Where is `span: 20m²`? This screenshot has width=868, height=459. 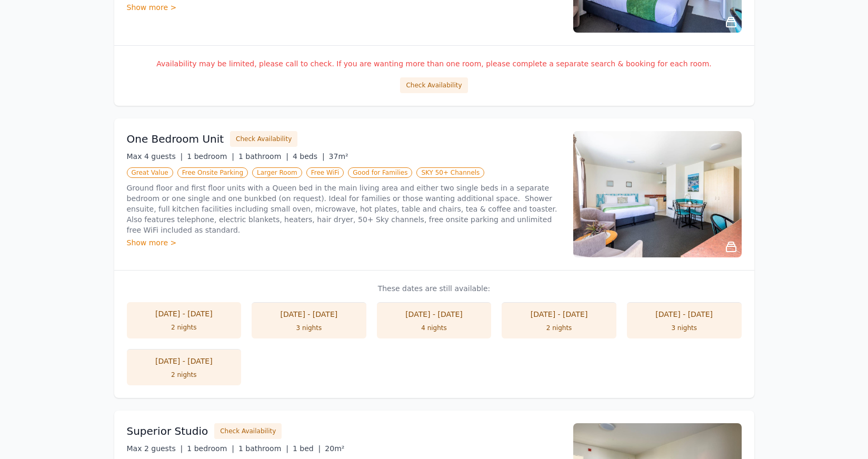 span: 20m² is located at coordinates (334, 448).